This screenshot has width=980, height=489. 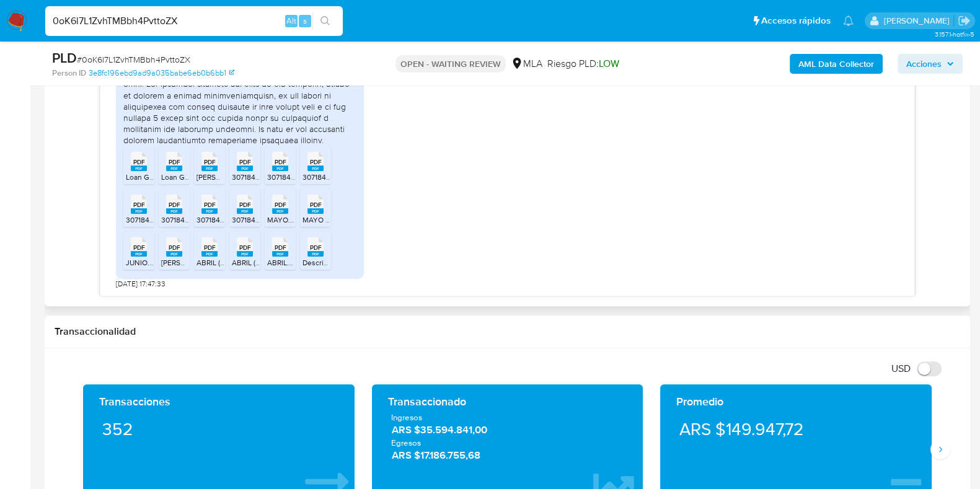 I want to click on span: ABRIL.pdf, so click(x=283, y=263).